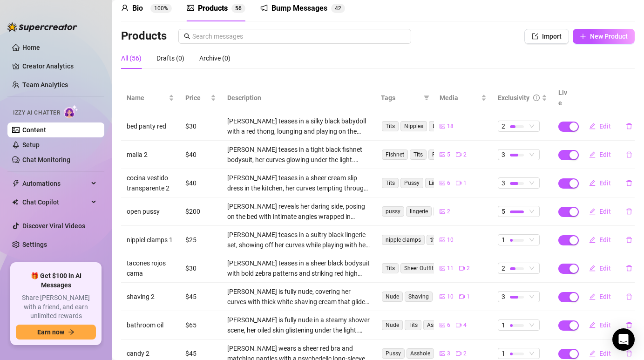 This screenshot has height=360, width=644. What do you see at coordinates (213, 8) in the screenshot?
I see `div: Products` at bounding box center [213, 8].